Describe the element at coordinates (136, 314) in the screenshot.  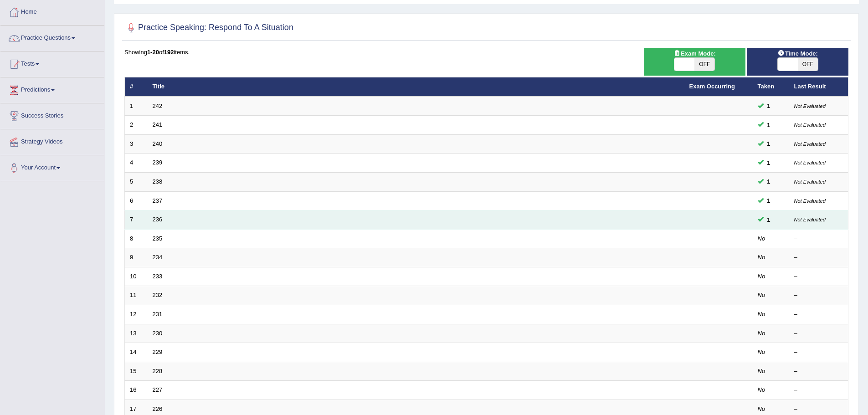
I see `td: 12` at that location.